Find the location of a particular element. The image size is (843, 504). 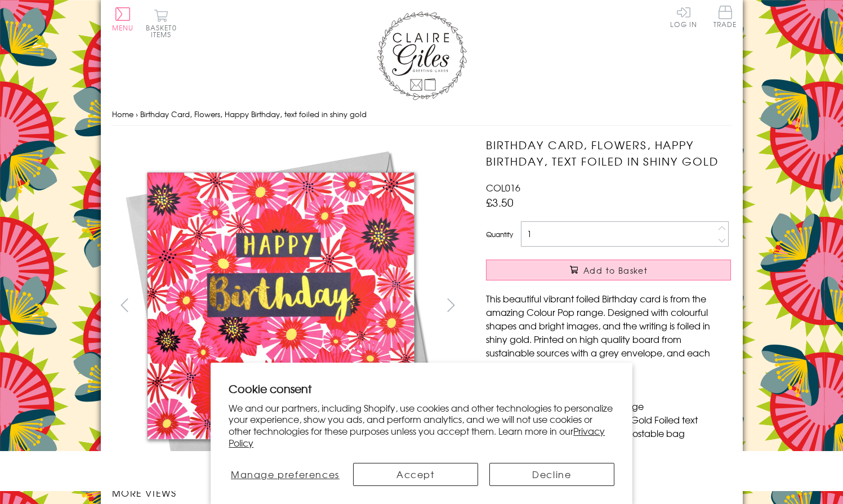

span: COL016 is located at coordinates (503, 187).